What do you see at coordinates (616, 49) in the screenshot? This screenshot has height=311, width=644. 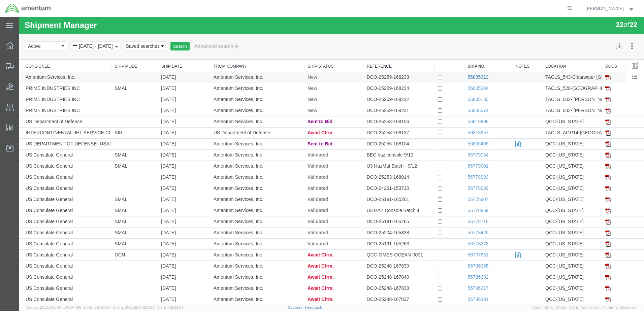 I see `button: Manage table columns` at bounding box center [616, 49].